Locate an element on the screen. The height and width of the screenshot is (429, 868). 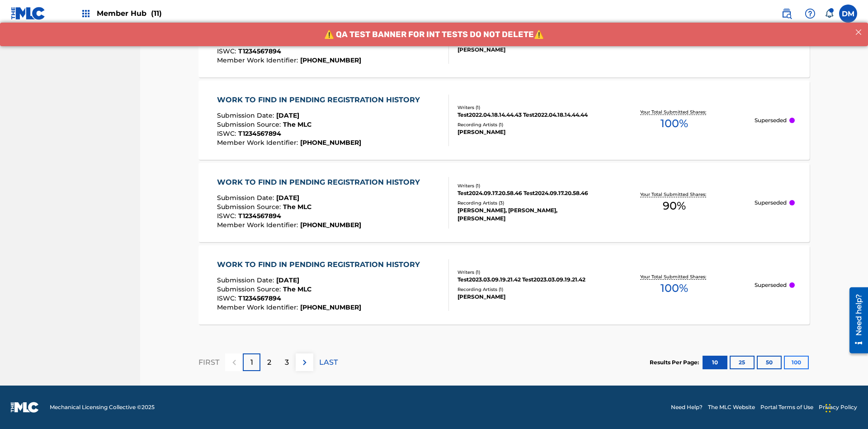
span: (11) is located at coordinates (156, 13).